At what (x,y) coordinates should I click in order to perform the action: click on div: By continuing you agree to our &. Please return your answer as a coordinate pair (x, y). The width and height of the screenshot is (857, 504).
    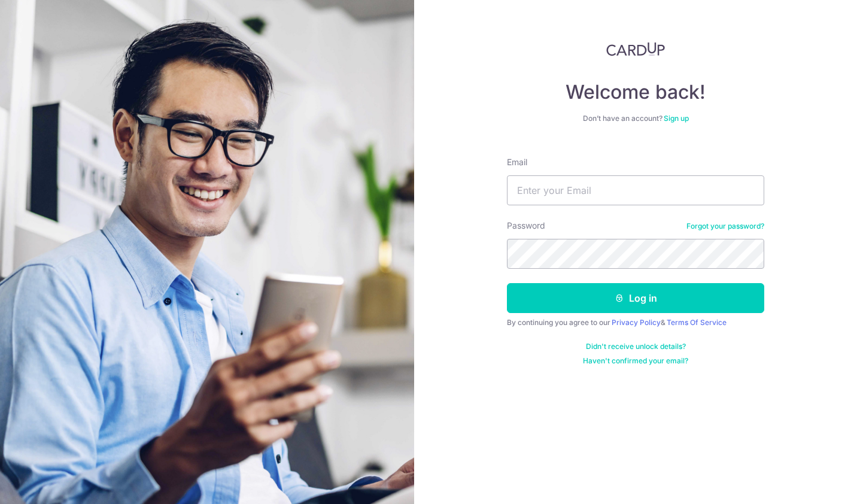
    Looking at the image, I should click on (636, 323).